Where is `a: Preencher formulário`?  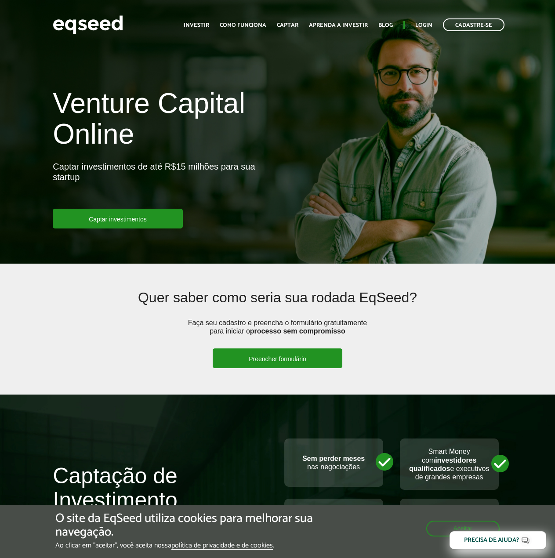
a: Preencher formulário is located at coordinates (277, 358).